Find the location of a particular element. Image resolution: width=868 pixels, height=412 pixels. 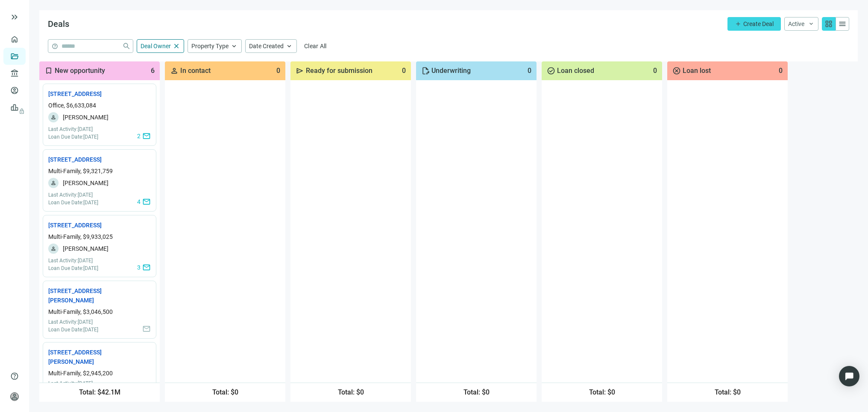

div: Multi-Family, $9,321,759 is located at coordinates (100, 171).